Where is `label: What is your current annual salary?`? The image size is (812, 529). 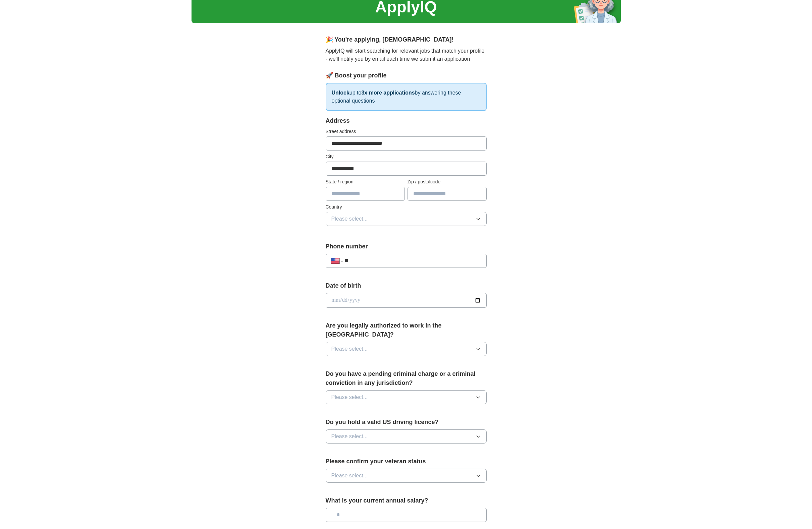
label: What is your current annual salary? is located at coordinates (406, 500).